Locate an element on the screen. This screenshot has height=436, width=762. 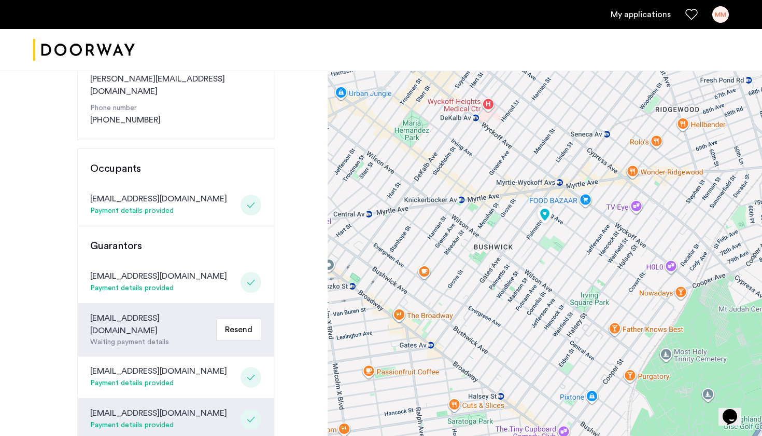
a: My application is located at coordinates (641, 15).